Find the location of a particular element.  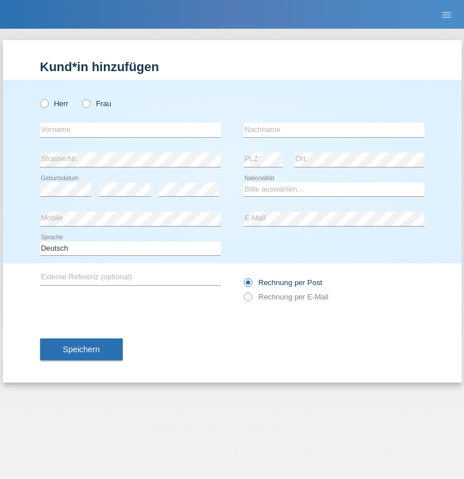

label: Rechnung per Post is located at coordinates (283, 282).